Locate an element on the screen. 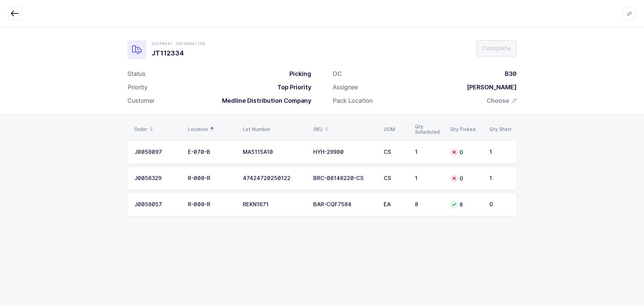 The image size is (644, 306). div: Location is located at coordinates (211, 129).